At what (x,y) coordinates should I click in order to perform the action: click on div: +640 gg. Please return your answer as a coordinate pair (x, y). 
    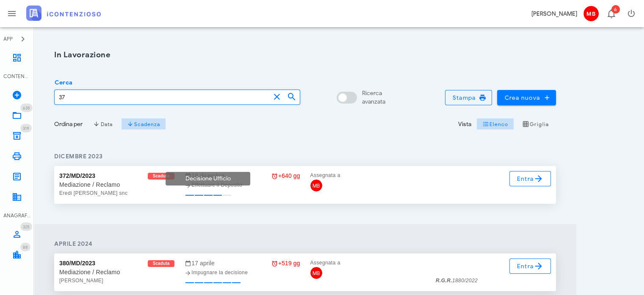
    Looking at the image, I should click on (286, 175).